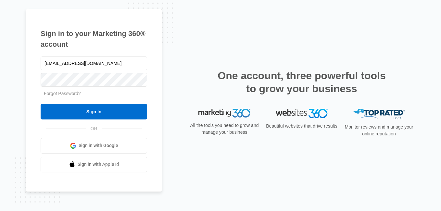  Describe the element at coordinates (379, 130) in the screenshot. I see `p: Monitor reviews and manage your online reputation` at that location.